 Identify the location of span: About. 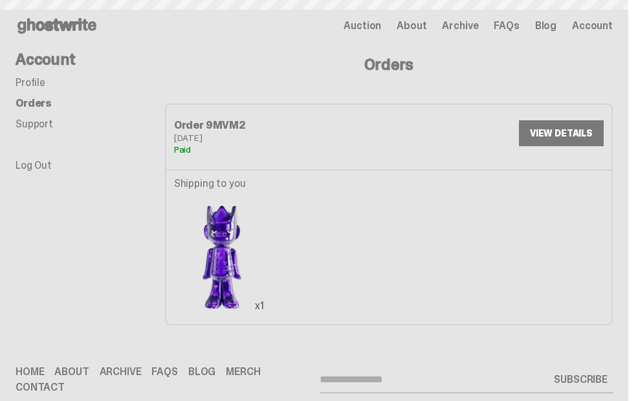
(411, 26).